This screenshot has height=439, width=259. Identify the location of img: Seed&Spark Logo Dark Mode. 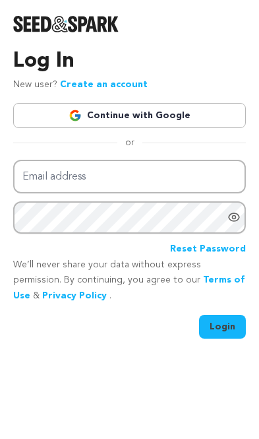
(66, 24).